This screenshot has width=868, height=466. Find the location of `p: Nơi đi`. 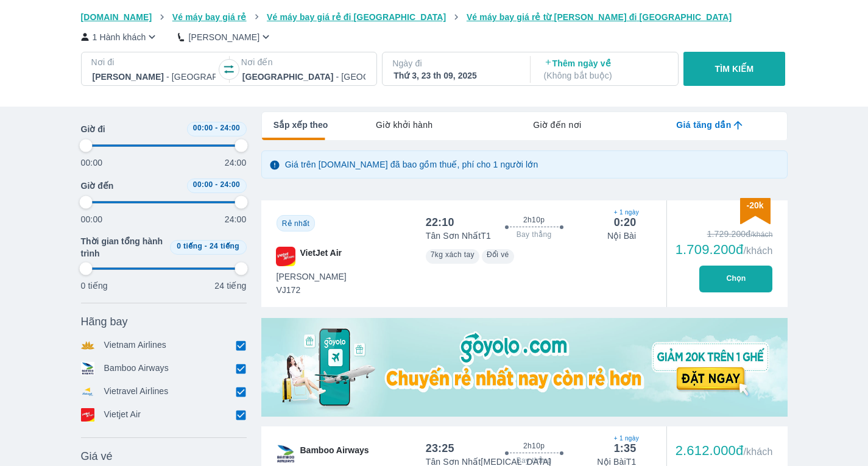

p: Nơi đi is located at coordinates (154, 62).